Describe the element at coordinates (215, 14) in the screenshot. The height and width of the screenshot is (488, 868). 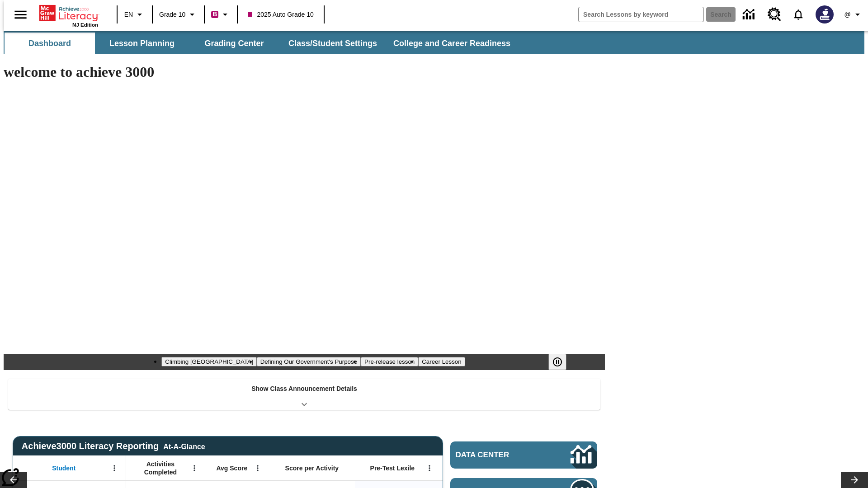
I see `span: B` at that location.